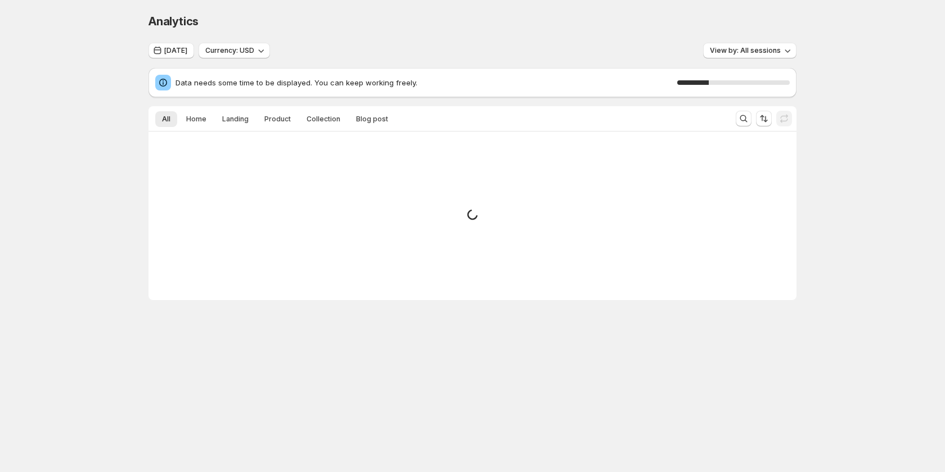  Describe the element at coordinates (196, 119) in the screenshot. I see `span: Home` at that location.